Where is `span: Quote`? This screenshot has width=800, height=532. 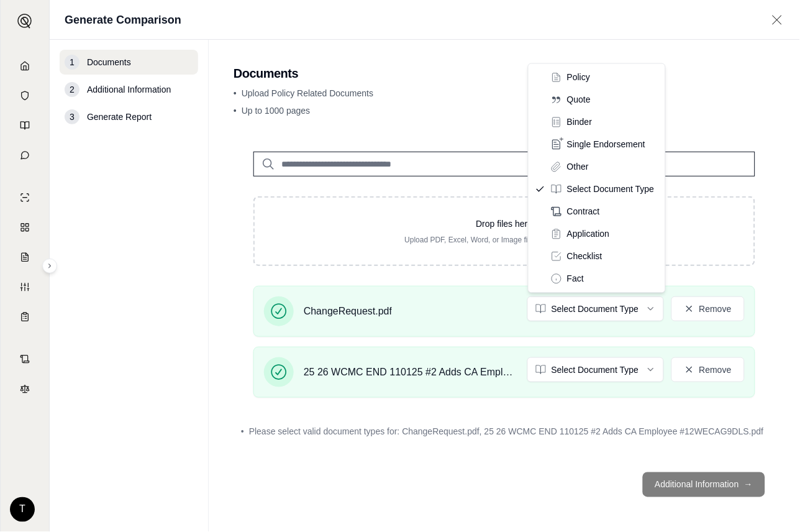 span: Quote is located at coordinates (579, 100).